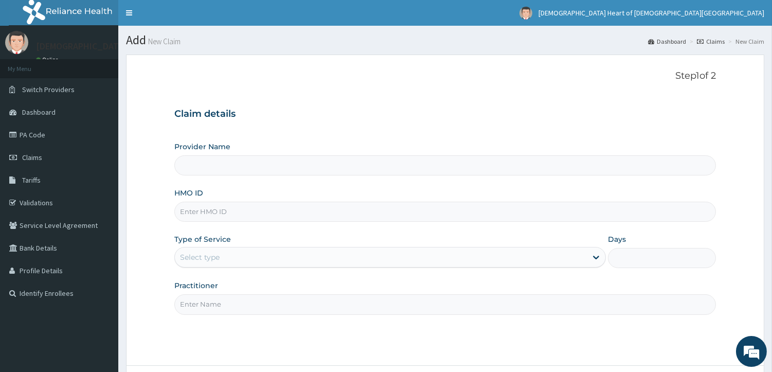 The height and width of the screenshot is (372, 772). I want to click on a: Dashboard, so click(667, 41).